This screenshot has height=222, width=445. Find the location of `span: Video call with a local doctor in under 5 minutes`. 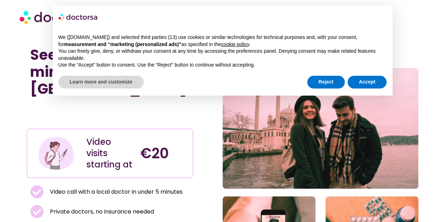

span: Video call with a local doctor in under 5 minutes is located at coordinates (115, 192).